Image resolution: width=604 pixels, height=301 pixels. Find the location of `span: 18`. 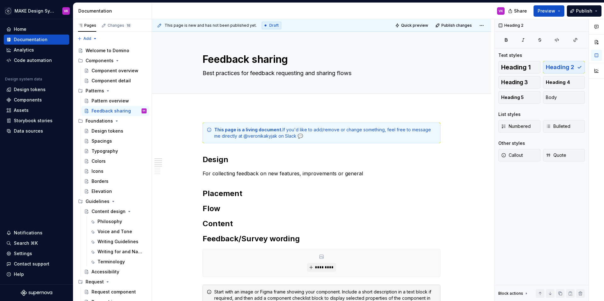

span: 18 is located at coordinates (128, 25).